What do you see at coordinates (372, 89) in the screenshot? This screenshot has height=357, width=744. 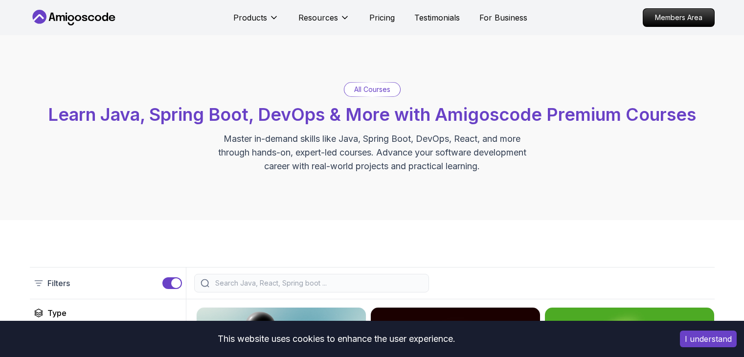 I see `p: All Courses` at bounding box center [372, 89].